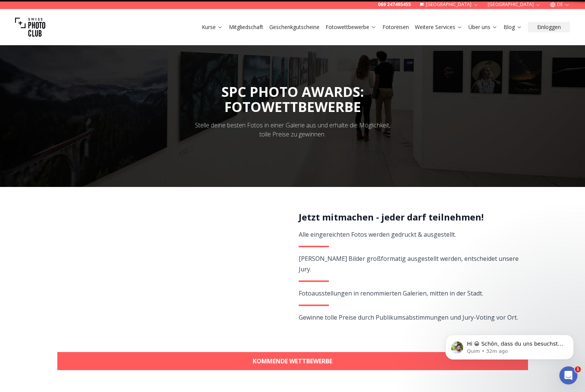 The width and height of the screenshot is (585, 392). Describe the element at coordinates (395, 27) in the screenshot. I see `button: Fotoreisen` at that location.